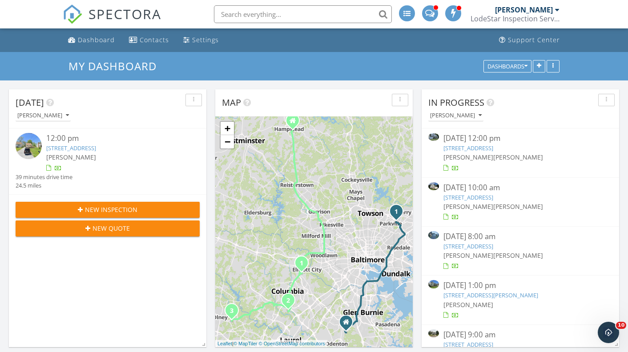  Describe the element at coordinates (227, 142) in the screenshot. I see `a: Zoom out` at that location.